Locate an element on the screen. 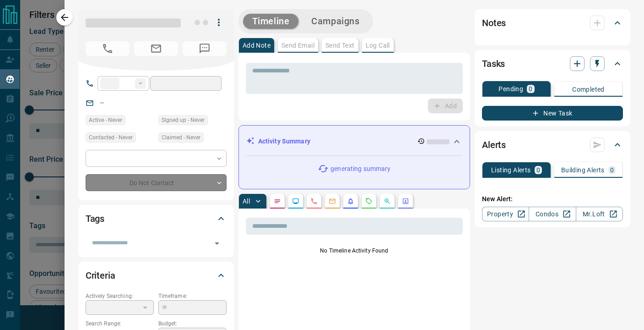  h2: Tags is located at coordinates (95, 219).